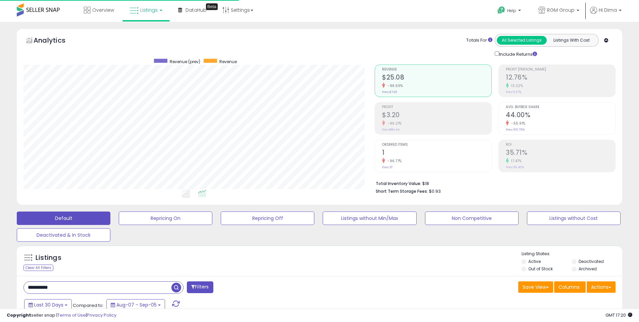 The height and width of the screenshot is (322, 639). Describe the element at coordinates (393, 161) in the screenshot. I see `small: -96.77%` at that location.